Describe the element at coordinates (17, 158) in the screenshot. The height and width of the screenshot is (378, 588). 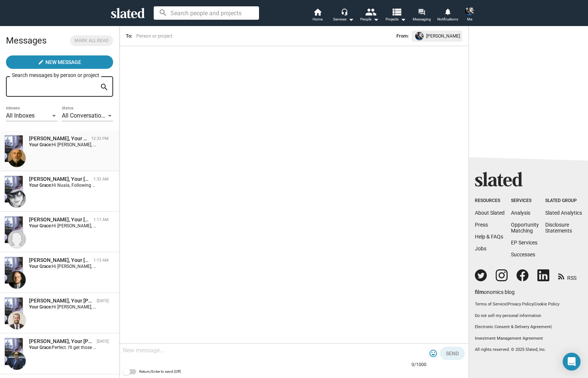
I see `img: Patrick di Santo` at that location.